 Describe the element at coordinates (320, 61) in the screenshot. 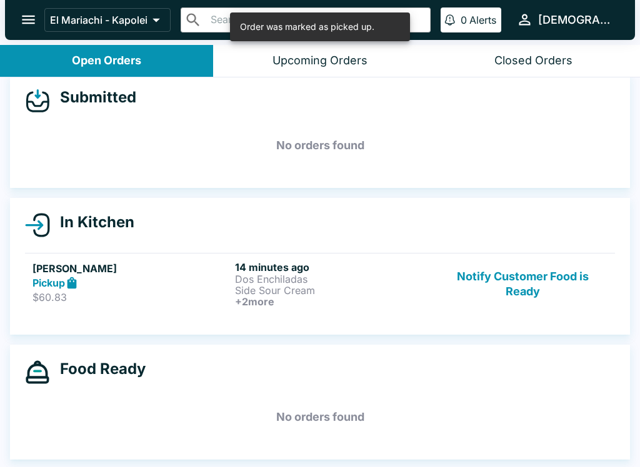

I see `div: Upcoming Orders` at that location.